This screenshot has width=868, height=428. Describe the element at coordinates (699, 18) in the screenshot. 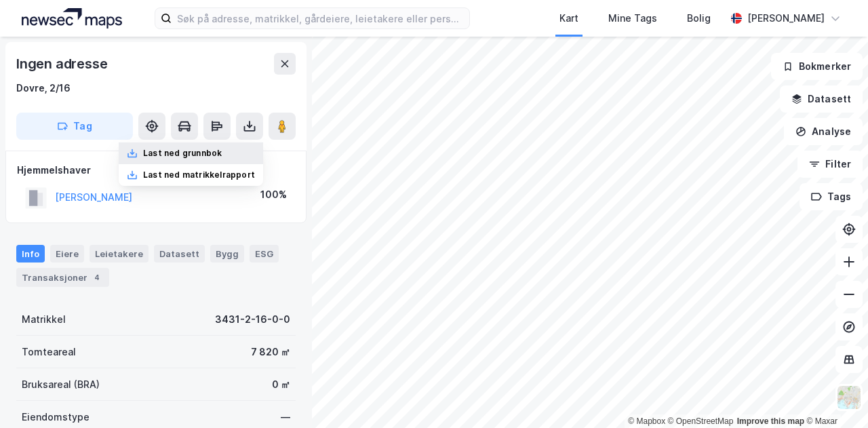

I see `div: Bolig` at that location.